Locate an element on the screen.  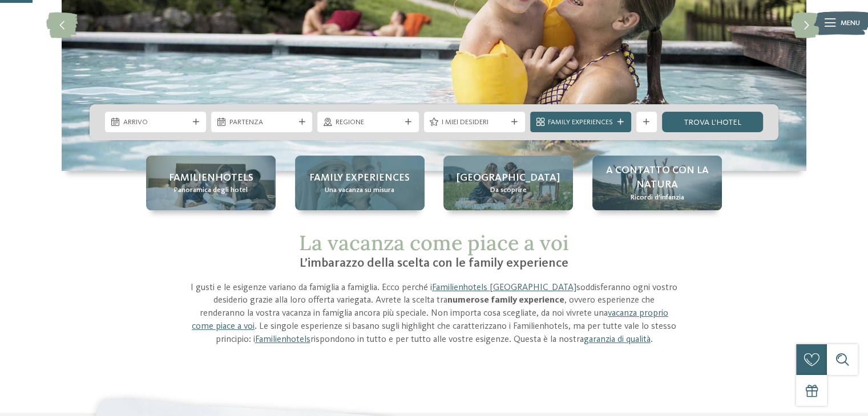
a: Quale family experience volete vivere? Family experiences Una vacanza su misura is located at coordinates (359, 183).